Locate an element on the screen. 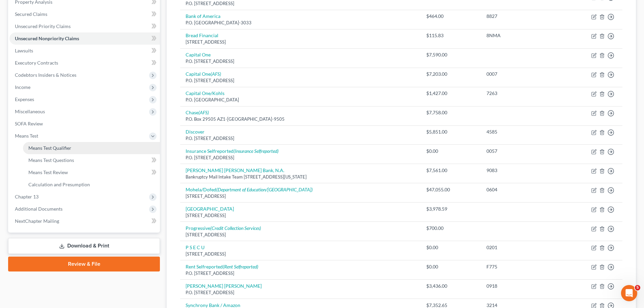  span: NextChapter Mailing is located at coordinates (37, 221).